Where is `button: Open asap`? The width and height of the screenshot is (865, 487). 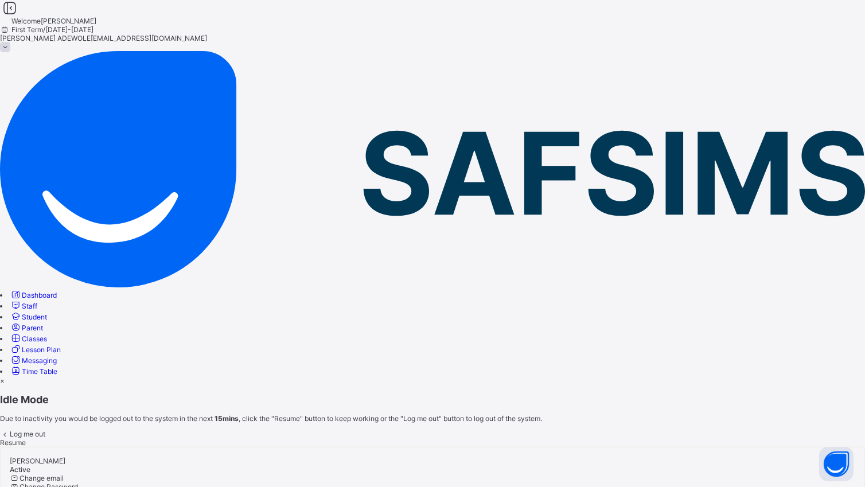 button: Open asap is located at coordinates (836, 464).